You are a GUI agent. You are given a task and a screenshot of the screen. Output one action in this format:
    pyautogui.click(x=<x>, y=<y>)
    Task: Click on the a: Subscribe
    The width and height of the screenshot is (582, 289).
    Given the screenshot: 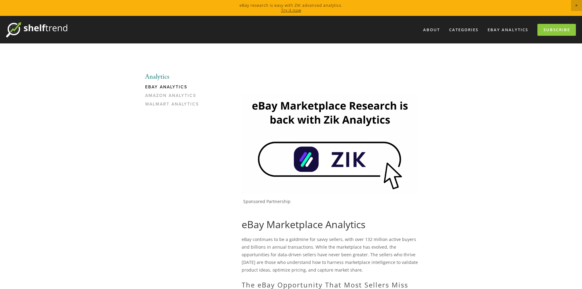 What is the action you would take?
    pyautogui.click(x=557, y=30)
    